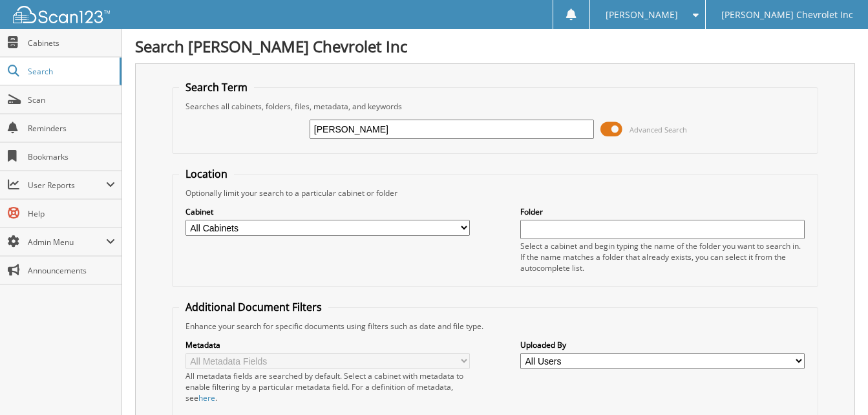  What do you see at coordinates (67, 185) in the screenshot?
I see `span: User Reports` at bounding box center [67, 185].